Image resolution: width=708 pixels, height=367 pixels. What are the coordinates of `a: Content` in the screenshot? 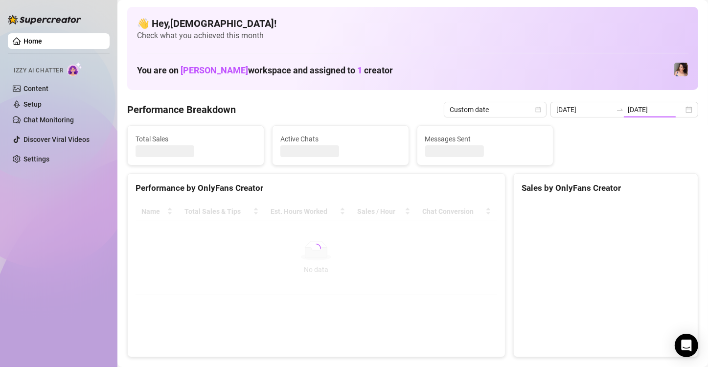 It's located at (36, 89).